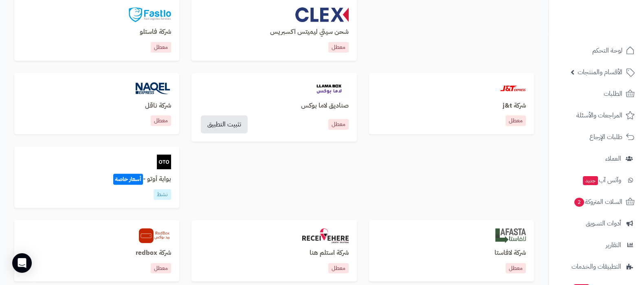  Describe the element at coordinates (596, 115) in the screenshot. I see `a: المراجعات والأسئلة` at that location.